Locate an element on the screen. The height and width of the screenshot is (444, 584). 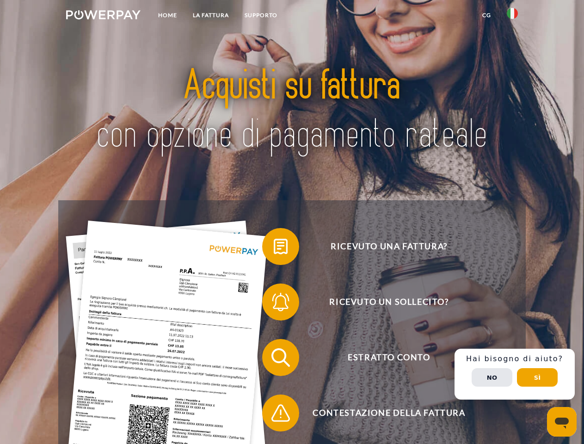
button: Ricevuto un sollecito? is located at coordinates (383, 302).